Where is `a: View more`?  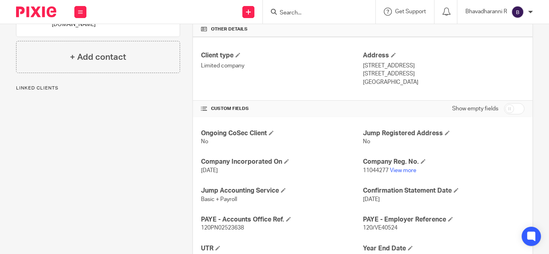 a: View more is located at coordinates (403, 171).